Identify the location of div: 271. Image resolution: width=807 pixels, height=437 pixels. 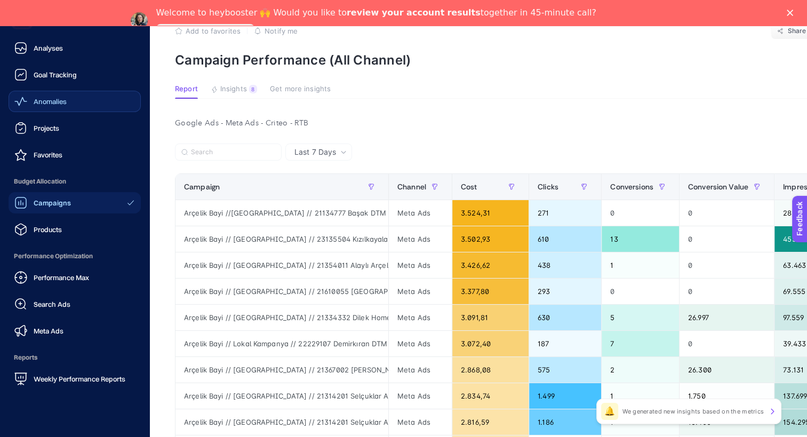
(565, 213).